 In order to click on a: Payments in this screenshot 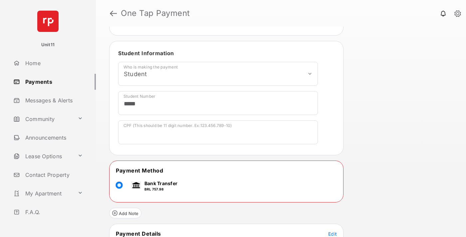, I will do `click(53, 82)`.